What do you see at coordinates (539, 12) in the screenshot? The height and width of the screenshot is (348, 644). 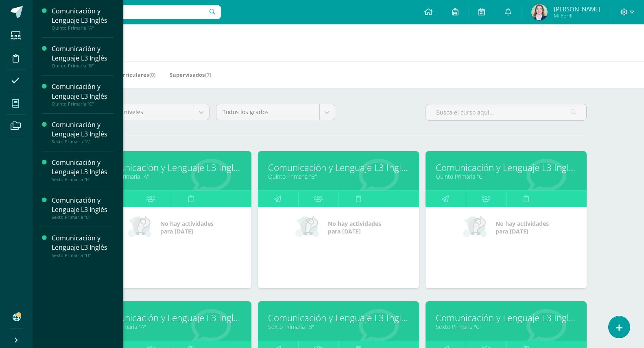 I see `img: 08088c3899e504a44bc1e116c0e85173.png` at bounding box center [539, 12].